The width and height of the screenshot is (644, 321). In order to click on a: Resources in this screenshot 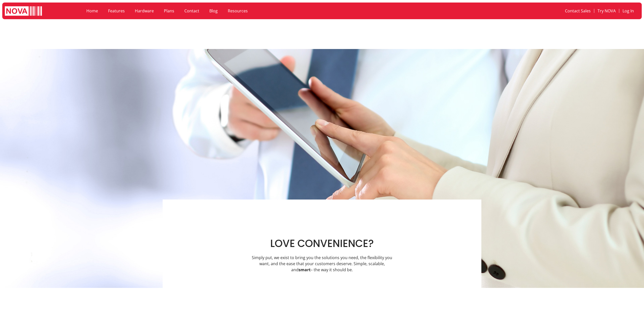, I will do `click(238, 11)`.